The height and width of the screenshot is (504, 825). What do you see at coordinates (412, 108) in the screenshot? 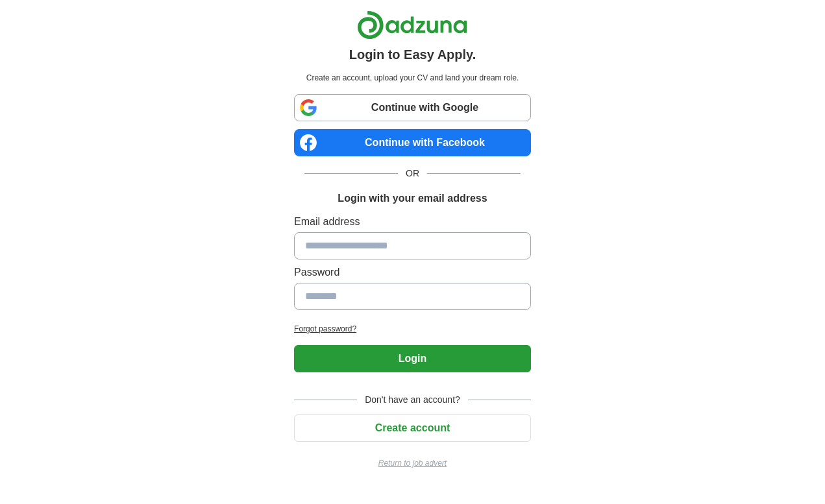
I see `a: Continue with Google` at bounding box center [412, 108].